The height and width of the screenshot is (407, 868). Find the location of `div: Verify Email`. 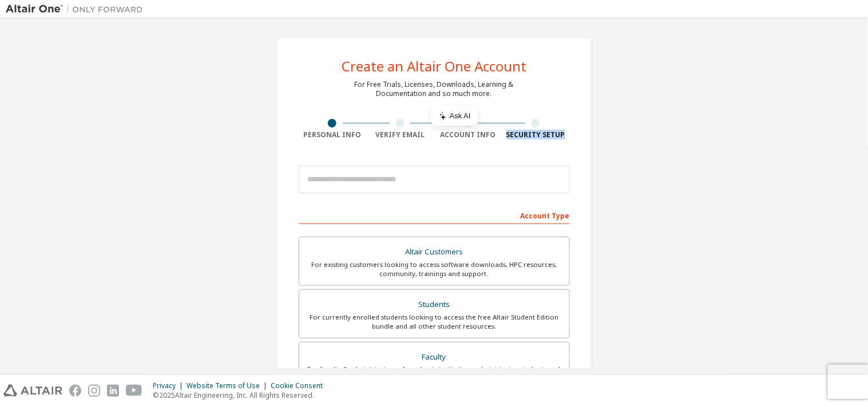

div: Verify Email is located at coordinates (400, 135).